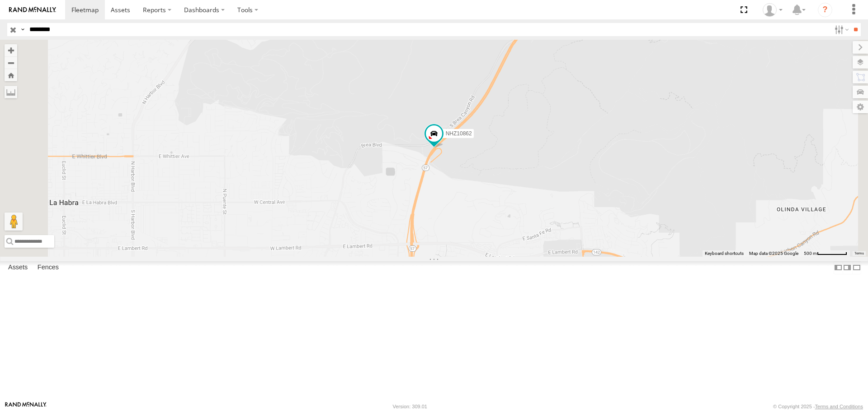 Image resolution: width=868 pixels, height=411 pixels. What do you see at coordinates (859, 253) in the screenshot?
I see `a: Terms (opens in new tab)` at bounding box center [859, 253].